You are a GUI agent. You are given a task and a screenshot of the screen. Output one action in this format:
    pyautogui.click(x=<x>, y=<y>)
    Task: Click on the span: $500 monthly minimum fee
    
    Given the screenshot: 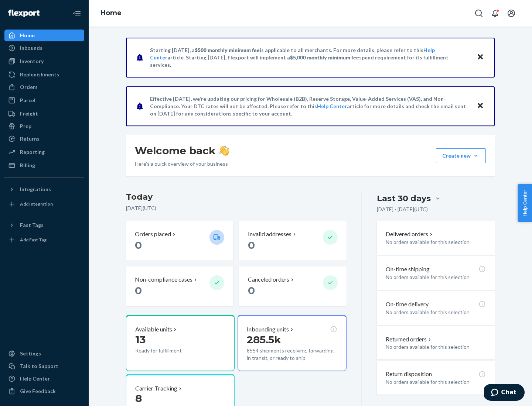 What is the action you would take?
    pyautogui.click(x=227, y=50)
    